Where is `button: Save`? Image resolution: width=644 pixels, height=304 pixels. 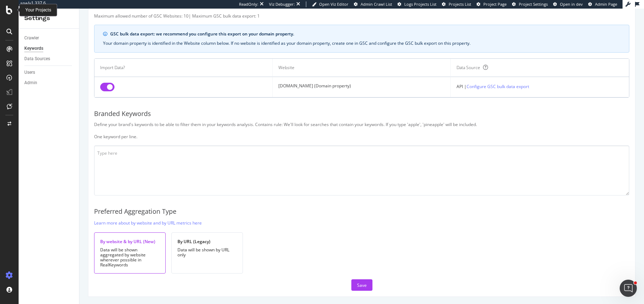 button: Save is located at coordinates (362, 285).